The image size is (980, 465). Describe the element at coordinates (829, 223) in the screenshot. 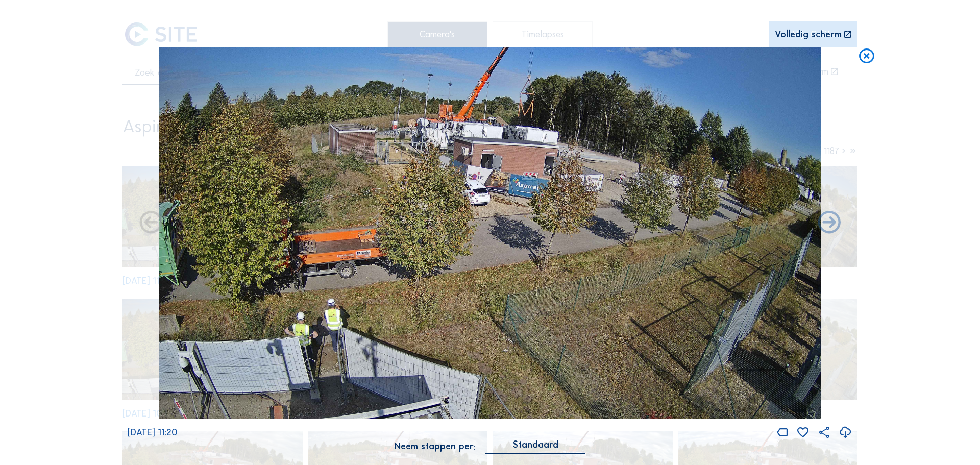

I see `i: Back` at that location.